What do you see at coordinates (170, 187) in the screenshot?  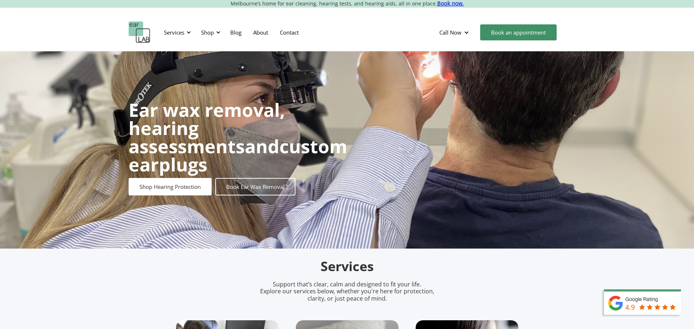 I see `a: Shop Hearing Protection` at bounding box center [170, 187].